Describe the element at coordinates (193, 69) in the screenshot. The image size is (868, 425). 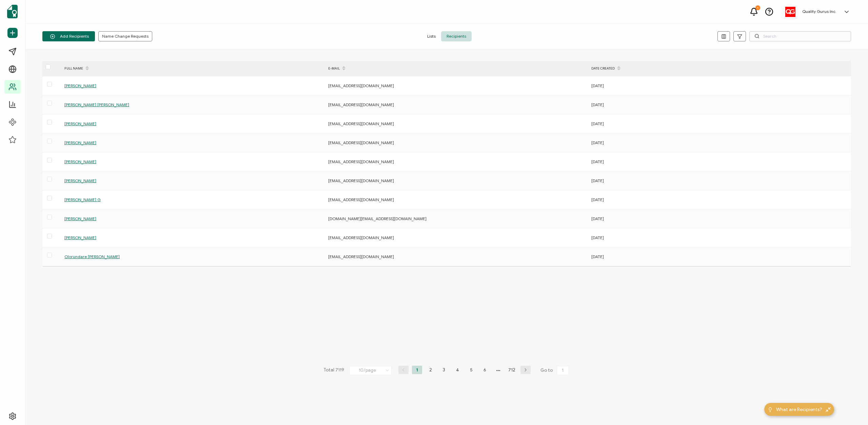
I see `div: FULL NAME` at that location.